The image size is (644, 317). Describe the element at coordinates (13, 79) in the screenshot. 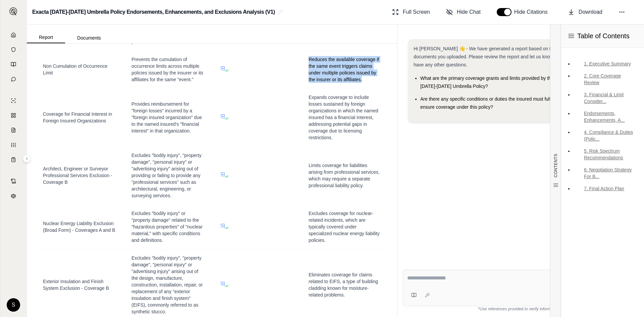

I see `a: Chat` at that location.